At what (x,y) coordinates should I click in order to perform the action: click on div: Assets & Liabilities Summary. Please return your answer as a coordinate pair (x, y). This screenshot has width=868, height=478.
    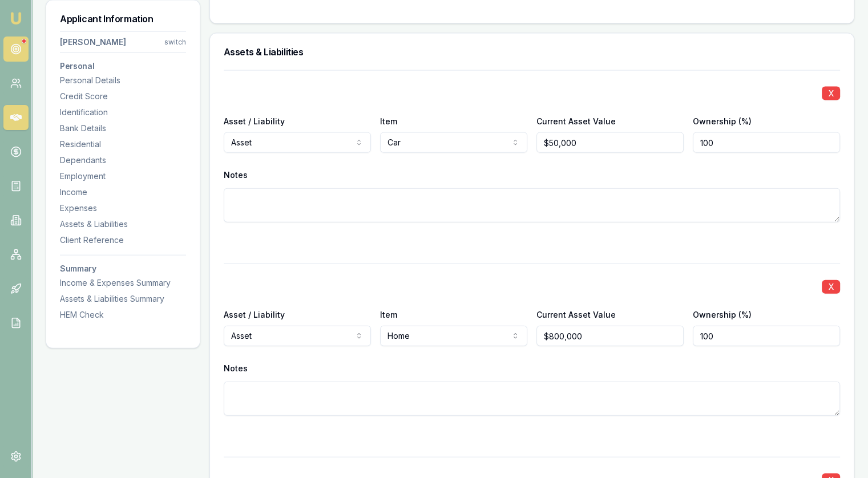
    Looking at the image, I should click on (122, 299).